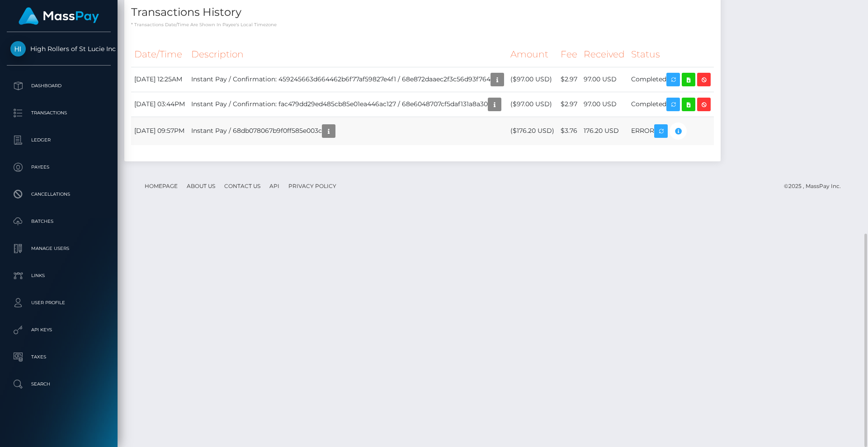 This screenshot has width=868, height=447. What do you see at coordinates (532, 131) in the screenshot?
I see `td: ($176.20 USD)` at bounding box center [532, 131].